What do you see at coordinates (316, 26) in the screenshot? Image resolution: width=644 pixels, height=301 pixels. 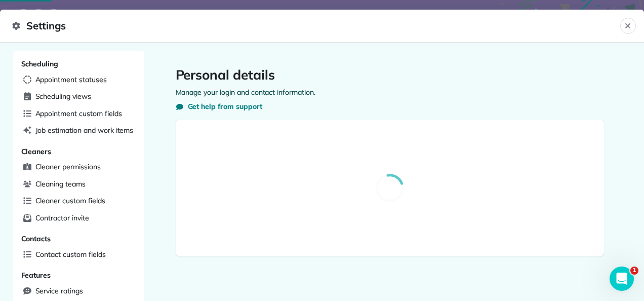 I see `span: Settings` at bounding box center [316, 26].